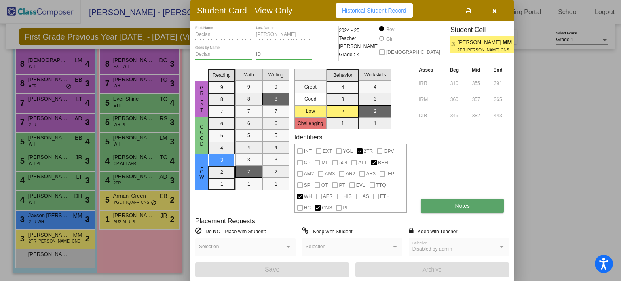 This screenshot has width=621, height=281. What do you see at coordinates (389, 151) in the screenshot?
I see `span: GPV` at bounding box center [389, 151].